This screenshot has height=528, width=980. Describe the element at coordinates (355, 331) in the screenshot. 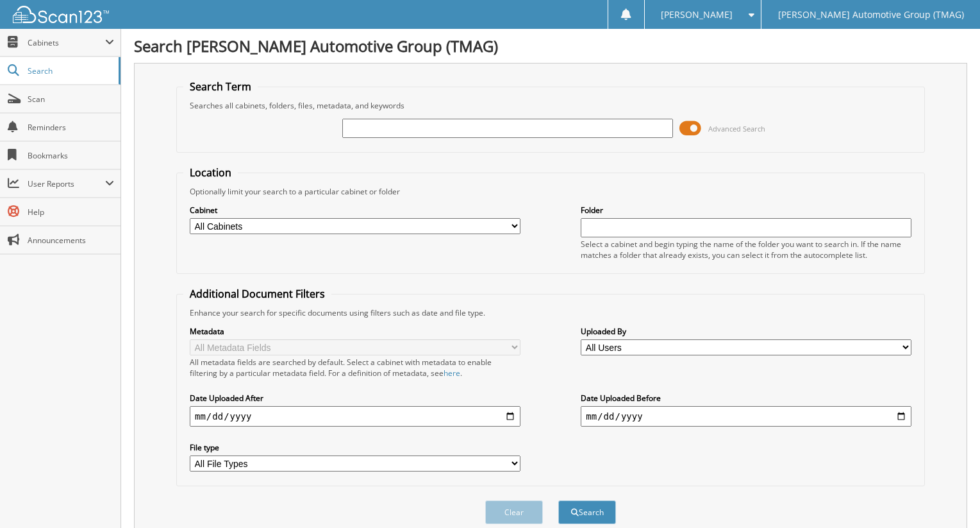

I see `label: Metadata` at that location.